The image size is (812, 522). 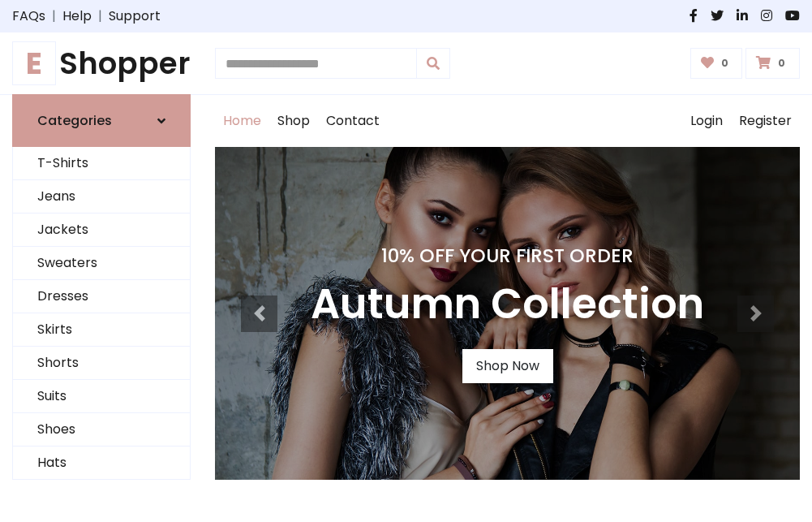 What do you see at coordinates (101, 196) in the screenshot?
I see `a: Jeans` at bounding box center [101, 196].